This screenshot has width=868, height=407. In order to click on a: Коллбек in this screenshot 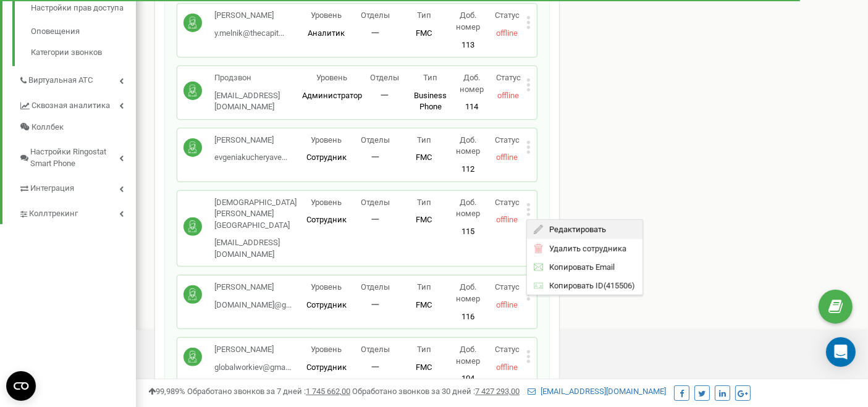, I will do `click(77, 127)`.